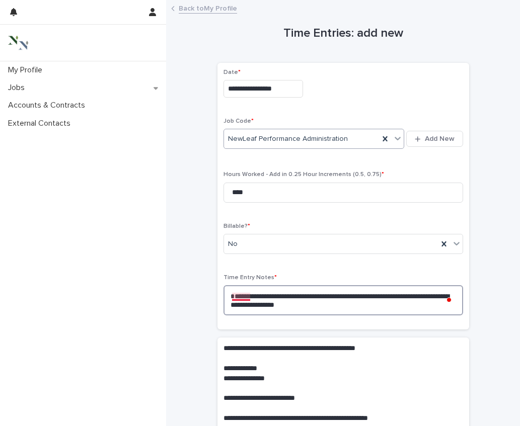 The height and width of the screenshot is (426, 520). Describe the element at coordinates (27, 70) in the screenshot. I see `p: My Profile` at that location.